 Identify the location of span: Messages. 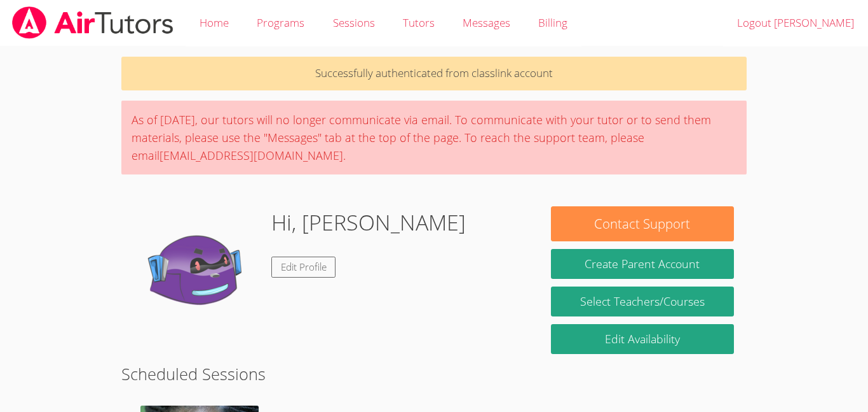
(486, 22).